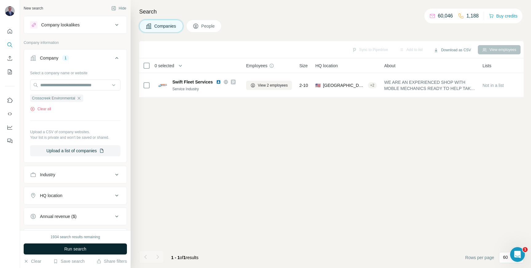  What do you see at coordinates (69, 262) in the screenshot?
I see `button: Save search` at bounding box center [69, 262].